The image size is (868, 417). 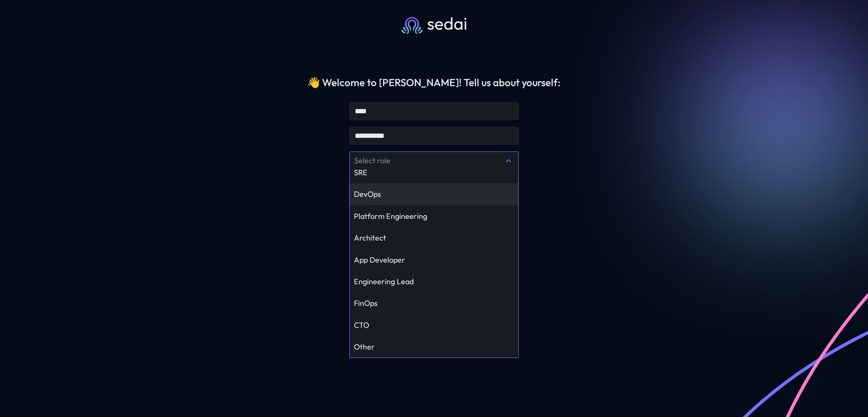 What do you see at coordinates (434, 324) in the screenshot?
I see `div: CTO` at bounding box center [434, 324].